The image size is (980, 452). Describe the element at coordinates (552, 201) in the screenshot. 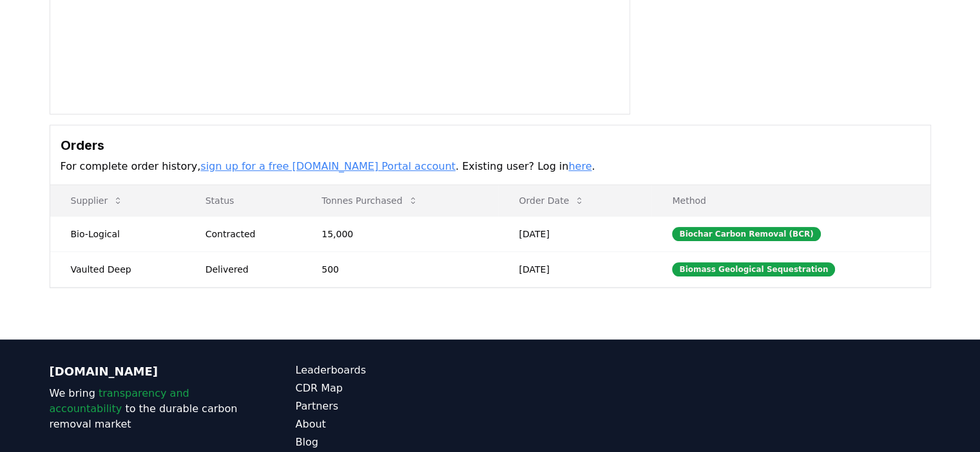

I see `button: Order Date` at that location.